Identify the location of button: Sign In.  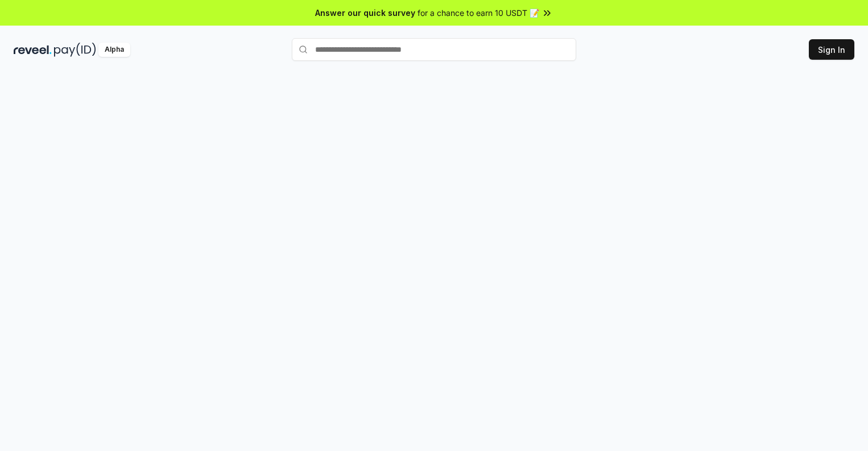
(831, 50).